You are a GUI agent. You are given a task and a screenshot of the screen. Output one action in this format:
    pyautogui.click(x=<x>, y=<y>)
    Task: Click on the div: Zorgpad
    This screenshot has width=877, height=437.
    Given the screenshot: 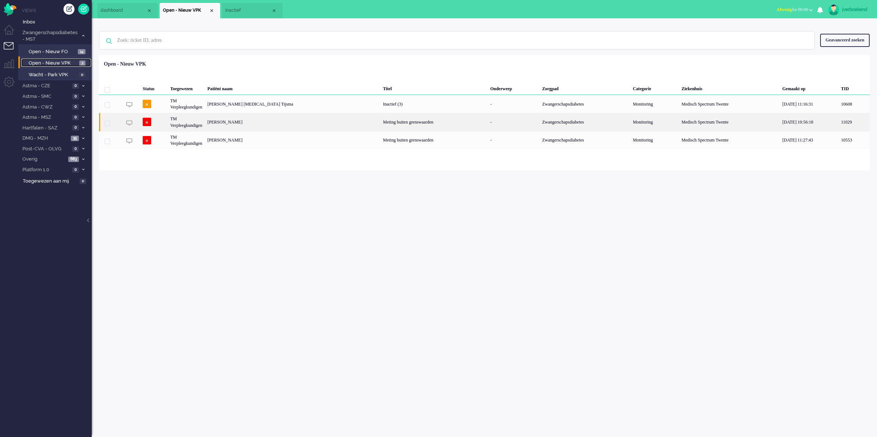 What is the action you would take?
    pyautogui.click(x=585, y=88)
    